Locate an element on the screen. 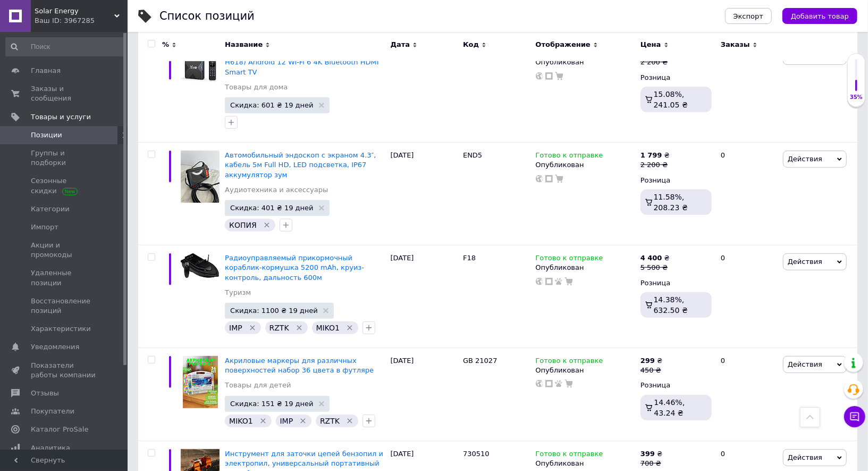 The height and width of the screenshot is (471, 868). span: Покупатели is located at coordinates (53, 411).